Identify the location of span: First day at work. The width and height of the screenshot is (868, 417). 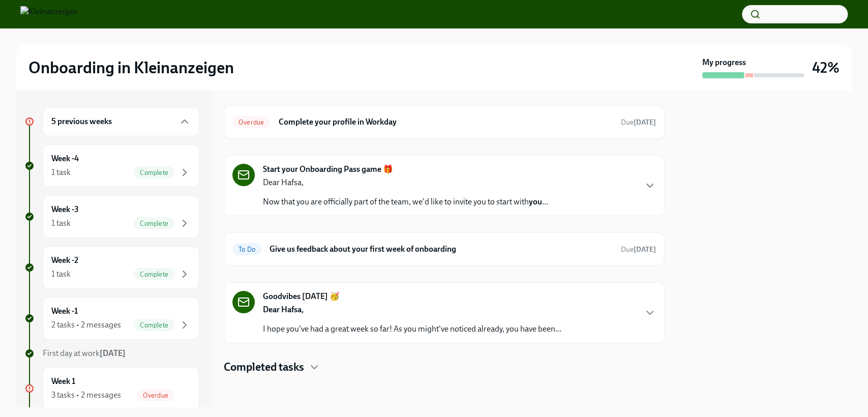
(84, 353).